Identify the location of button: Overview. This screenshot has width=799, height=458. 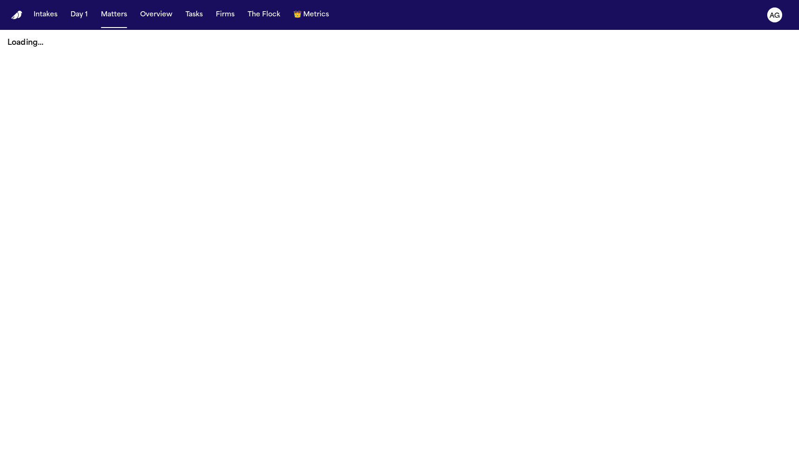
(156, 15).